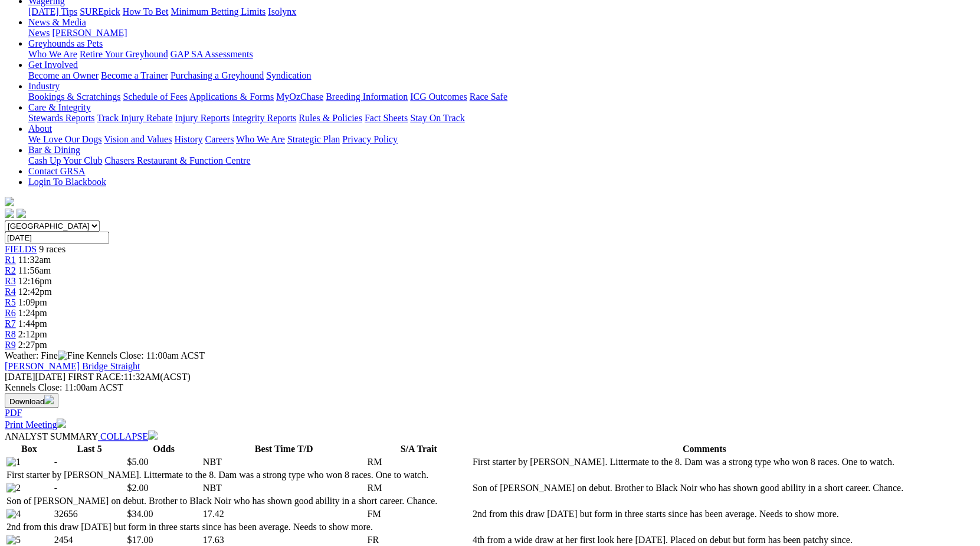 This screenshot has height=546, width=980. What do you see at coordinates (44, 86) in the screenshot?
I see `a: Industry` at bounding box center [44, 86].